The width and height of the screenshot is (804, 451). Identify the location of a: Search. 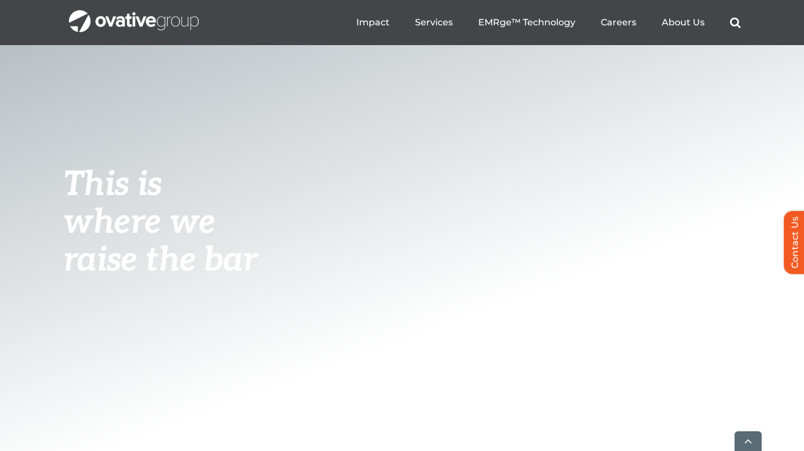
(735, 23).